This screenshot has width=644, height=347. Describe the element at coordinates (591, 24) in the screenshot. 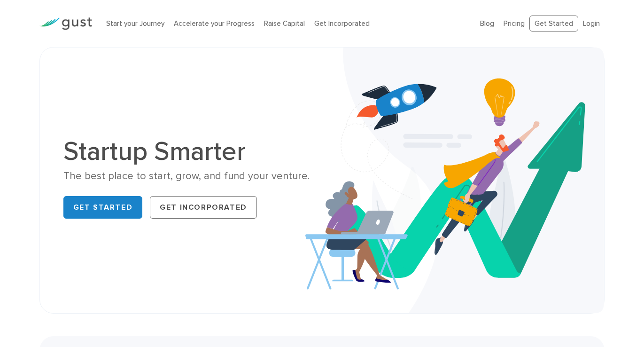

I see `a: Login` at that location.